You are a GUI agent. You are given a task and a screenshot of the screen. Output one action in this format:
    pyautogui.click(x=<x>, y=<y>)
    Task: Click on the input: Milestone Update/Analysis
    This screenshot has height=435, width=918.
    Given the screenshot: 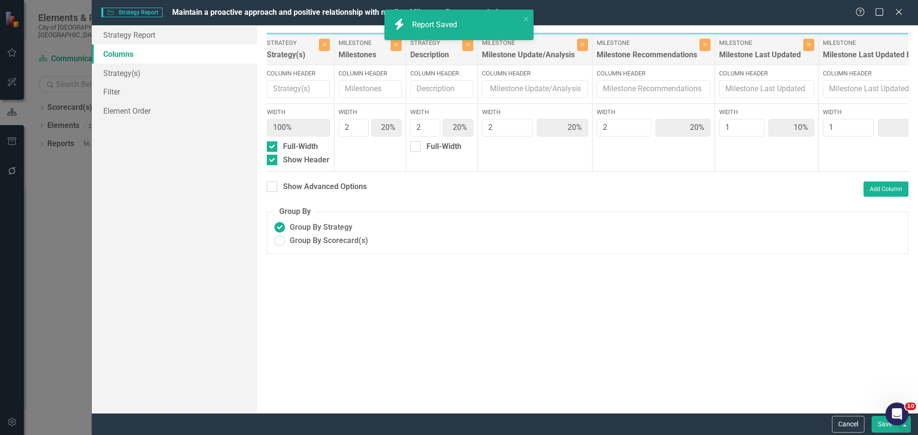 What is the action you would take?
    pyautogui.click(x=535, y=89)
    